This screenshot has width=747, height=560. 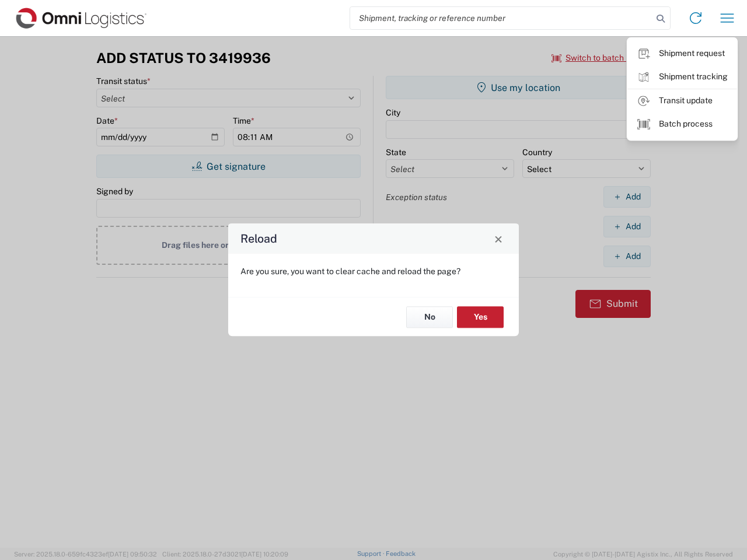 I want to click on button: Close, so click(x=499, y=239).